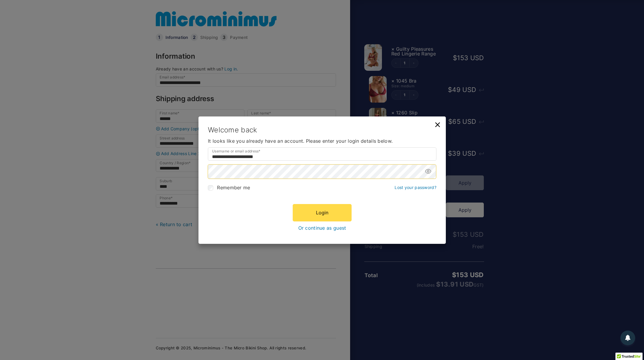  What do you see at coordinates (322, 213) in the screenshot?
I see `button: Login` at bounding box center [322, 213].